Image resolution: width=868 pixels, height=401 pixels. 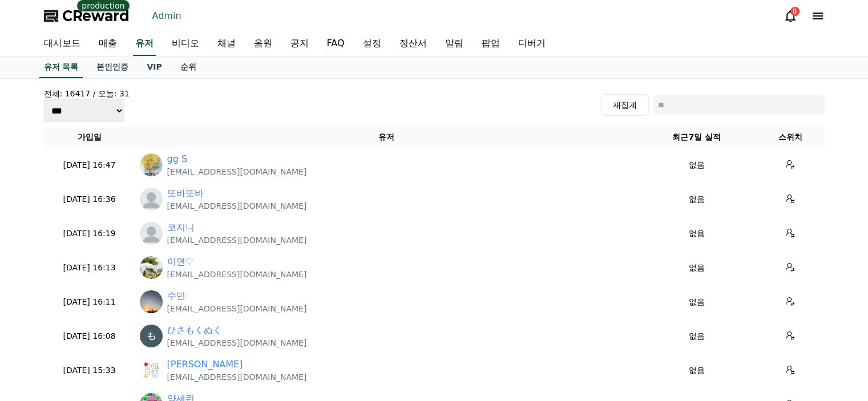 What do you see at coordinates (111, 334) in the screenshot?
I see `a: Messages` at bounding box center [111, 334].